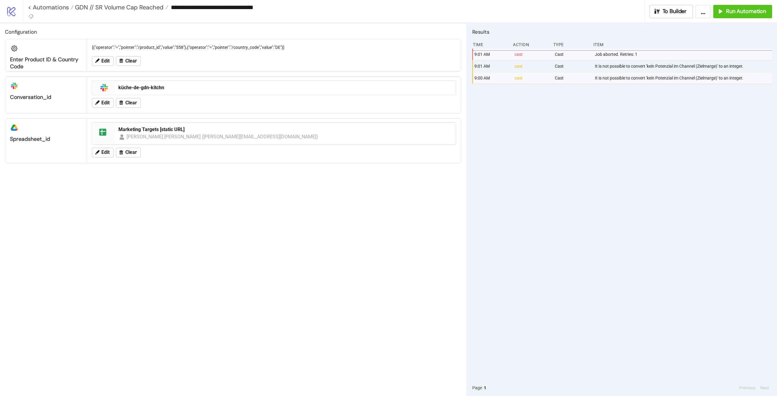 This screenshot has height=396, width=777. Describe the element at coordinates (285, 88) in the screenshot. I see `div: küche-de-gdn-kitchn` at that location.